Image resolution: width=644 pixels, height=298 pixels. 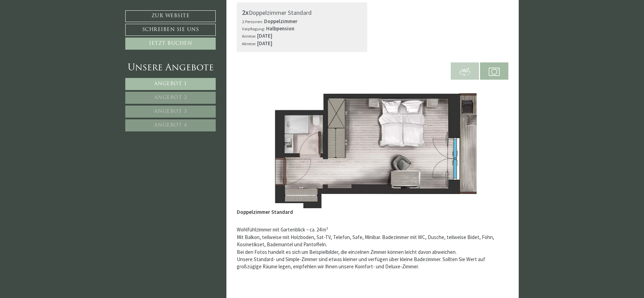 What do you see at coordinates (170, 44) in the screenshot?
I see `a: Jetzt buchen` at bounding box center [170, 44].